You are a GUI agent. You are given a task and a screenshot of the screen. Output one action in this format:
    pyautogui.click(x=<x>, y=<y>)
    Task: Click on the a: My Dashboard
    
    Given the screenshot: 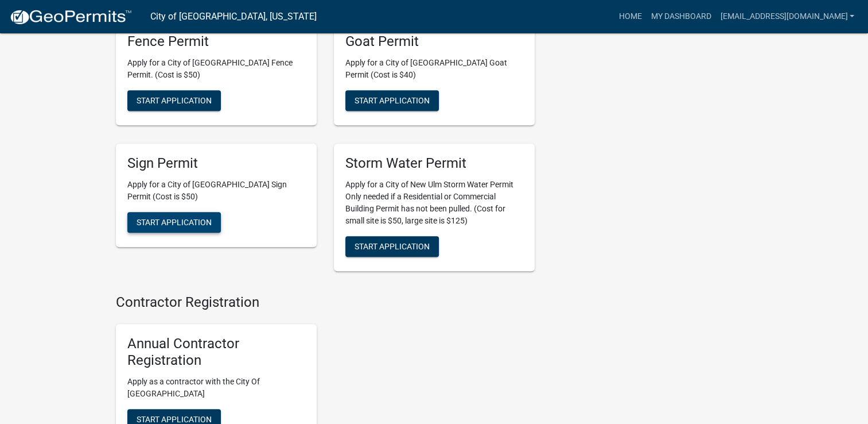 What is the action you would take?
    pyautogui.click(x=680, y=17)
    